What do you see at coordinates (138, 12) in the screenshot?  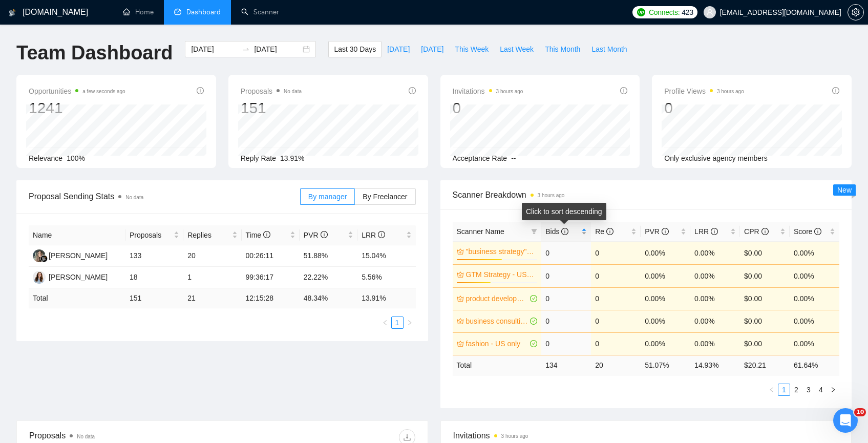 I see `a: homeHome` at bounding box center [138, 12].